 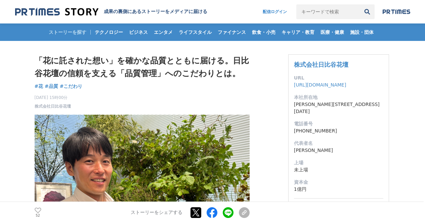 I want to click on span: #品質, so click(x=51, y=86).